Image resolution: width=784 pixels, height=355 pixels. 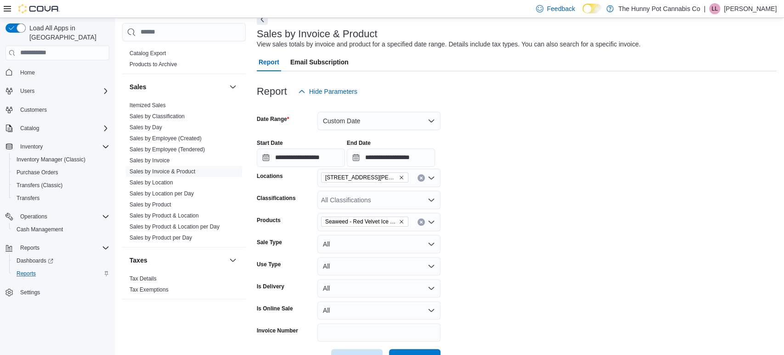 I want to click on span: Hide Parameters, so click(x=333, y=91).